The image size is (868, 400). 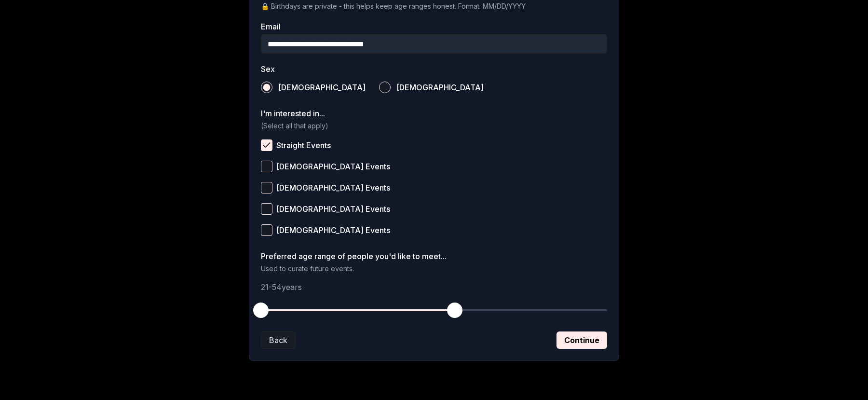 I want to click on button: Back, so click(x=278, y=339).